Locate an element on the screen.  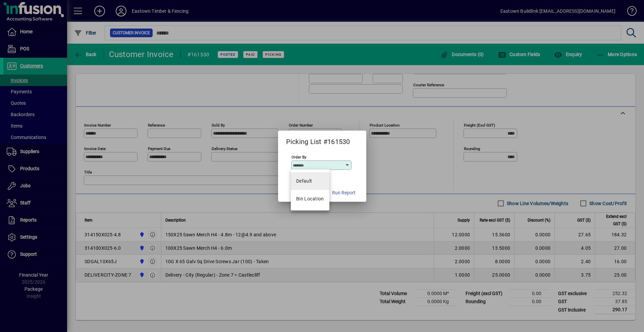
mat-label: Order By is located at coordinates (299, 157).